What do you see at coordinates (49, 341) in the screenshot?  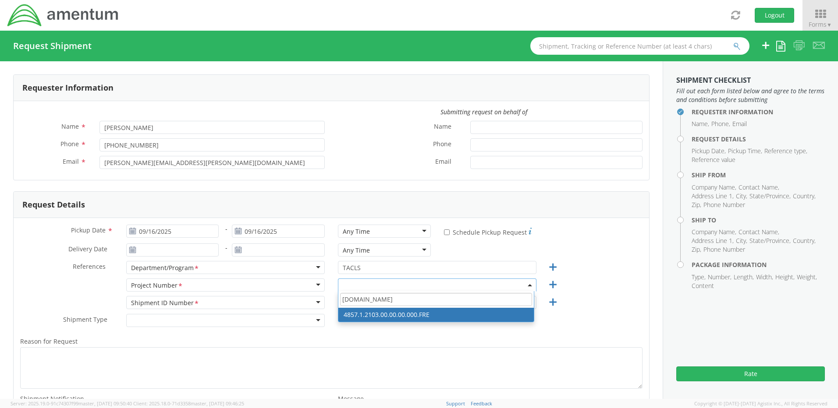 I see `span: Reason for Request` at bounding box center [49, 341].